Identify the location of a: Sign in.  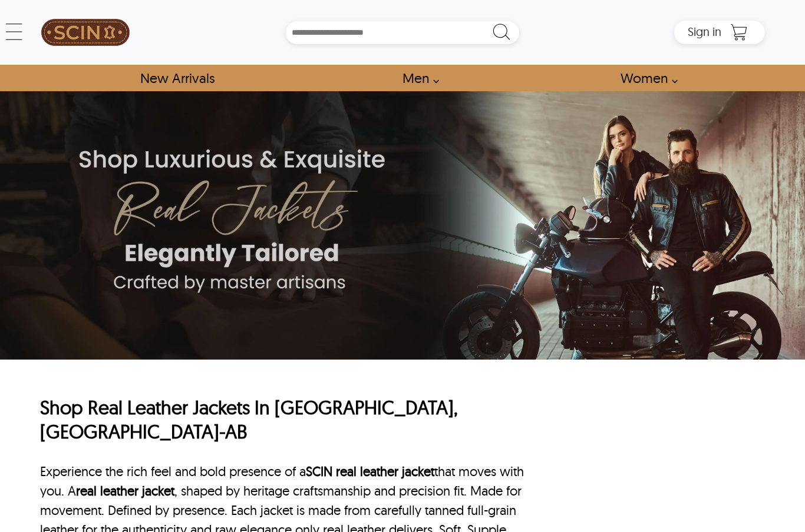
(704, 33).